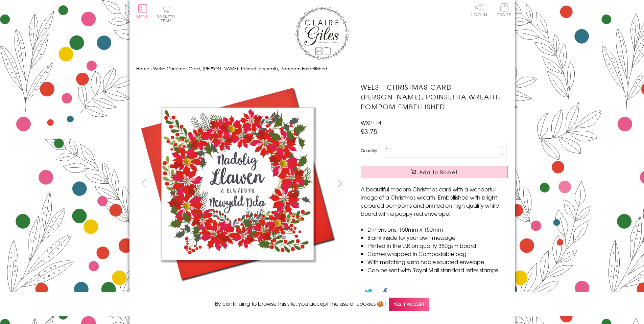 The width and height of the screenshot is (644, 324). What do you see at coordinates (339, 183) in the screenshot?
I see `button: next` at bounding box center [339, 183].